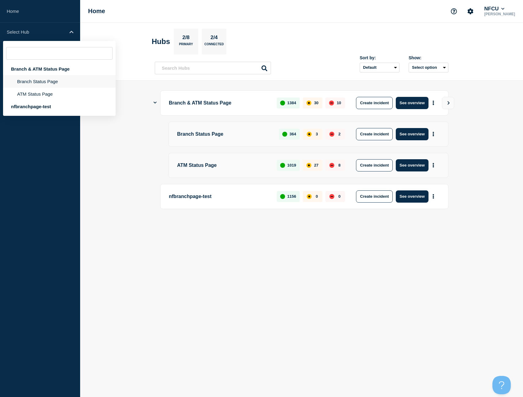  I want to click on li: Branch Status Page, so click(59, 81).